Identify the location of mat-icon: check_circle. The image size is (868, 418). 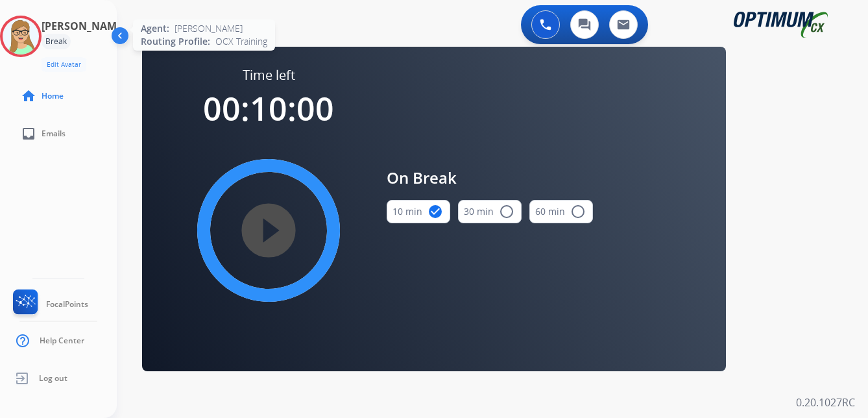
(436, 211).